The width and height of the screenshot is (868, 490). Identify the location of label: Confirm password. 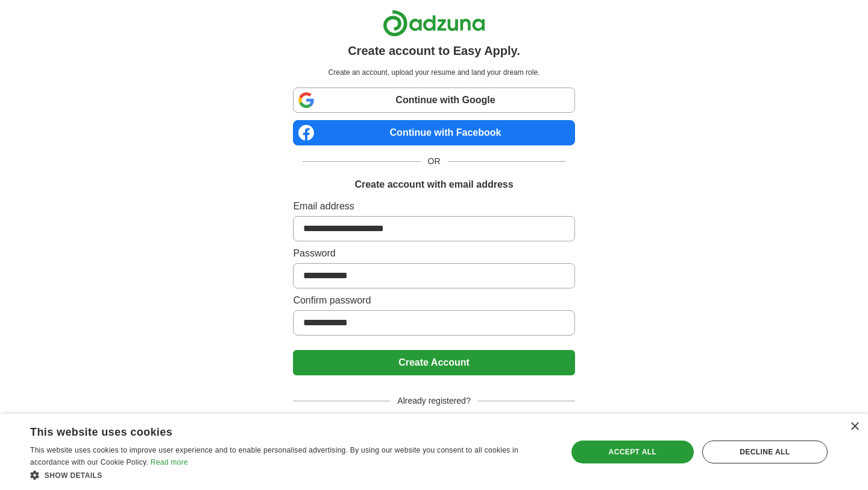
(434, 301).